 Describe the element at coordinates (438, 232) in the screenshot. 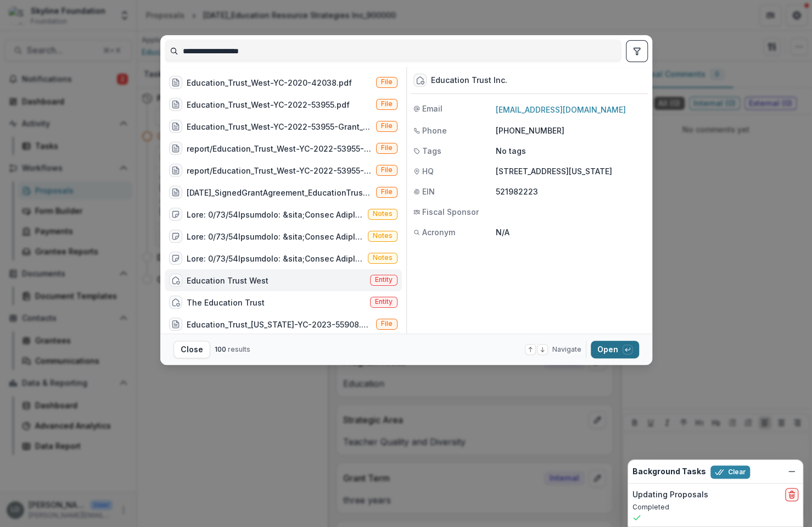

I see `span: Acronym` at that location.